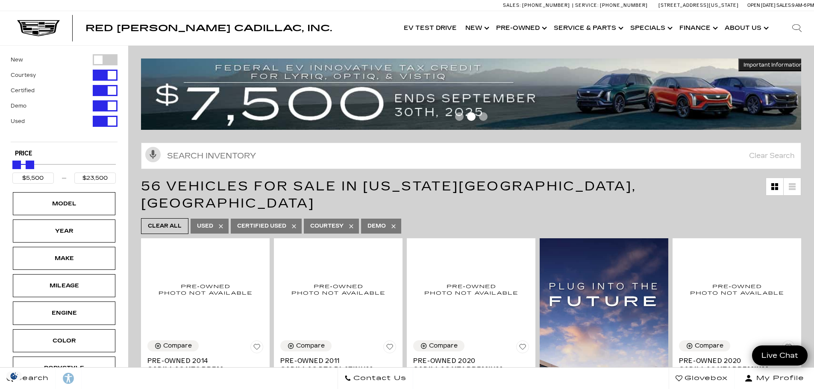 Image resolution: width=814 pixels, height=389 pixels. Describe the element at coordinates (64, 231) in the screenshot. I see `div: YearYear` at that location.